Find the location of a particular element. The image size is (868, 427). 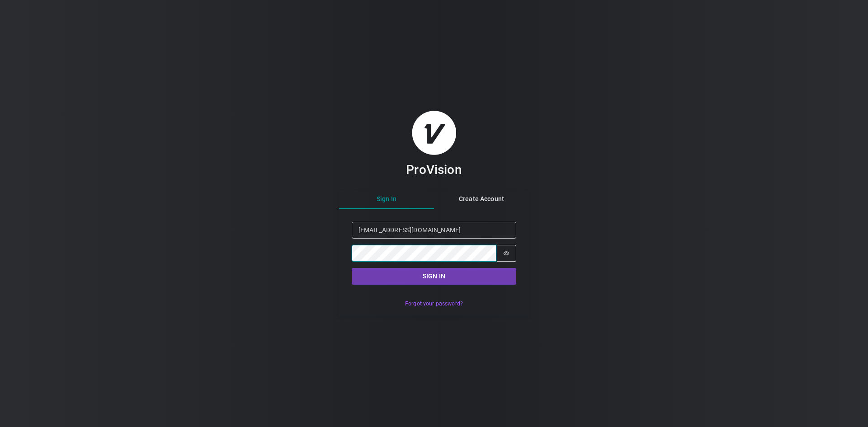

button: Show password is located at coordinates (507, 253).